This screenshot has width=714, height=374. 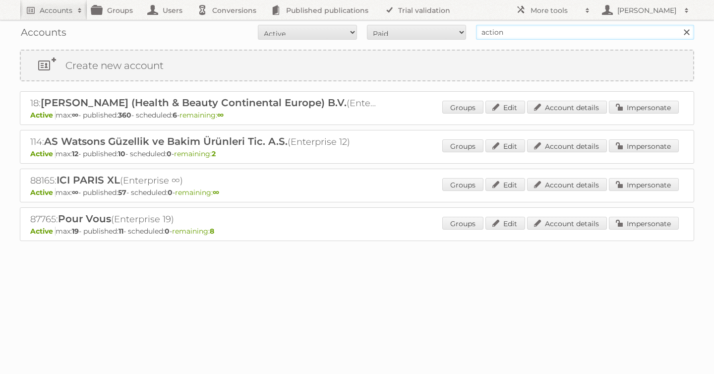 I want to click on h2: 114: (Enterprise 12), so click(x=204, y=142).